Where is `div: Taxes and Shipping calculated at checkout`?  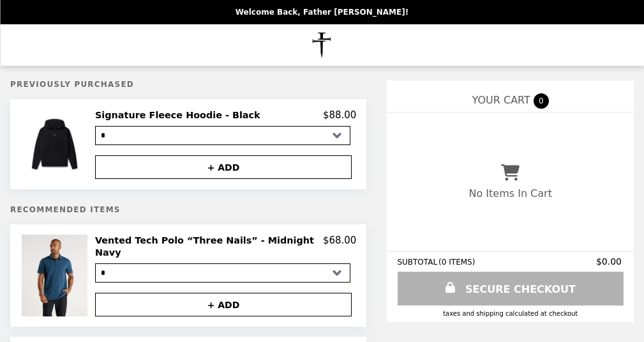 div: Taxes and Shipping calculated at checkout is located at coordinates (510, 313).